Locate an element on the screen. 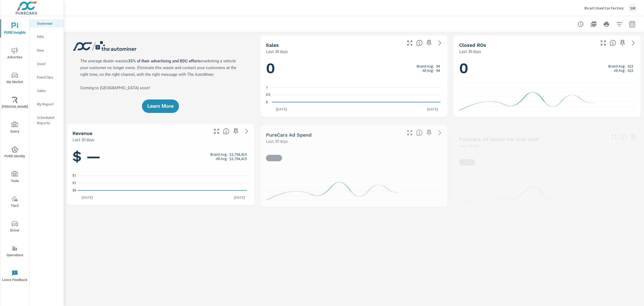 Image resolution: width=644 pixels, height=306 pixels. div: PIPA is located at coordinates (46, 37).